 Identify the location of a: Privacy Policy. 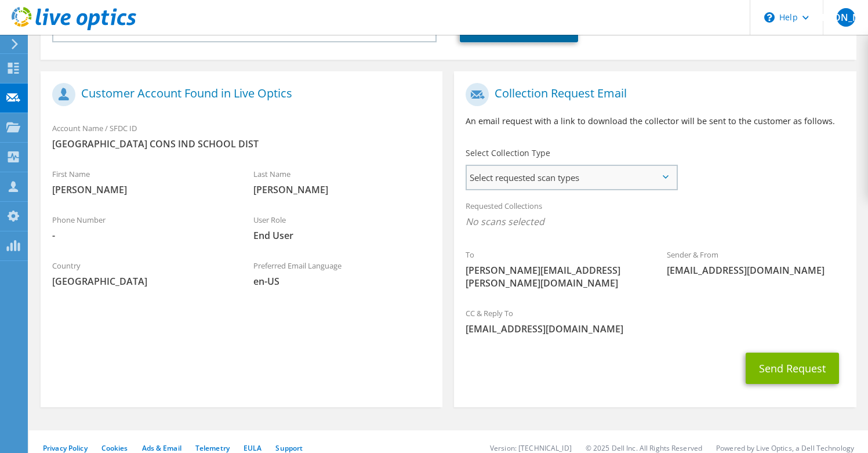
(65, 448).